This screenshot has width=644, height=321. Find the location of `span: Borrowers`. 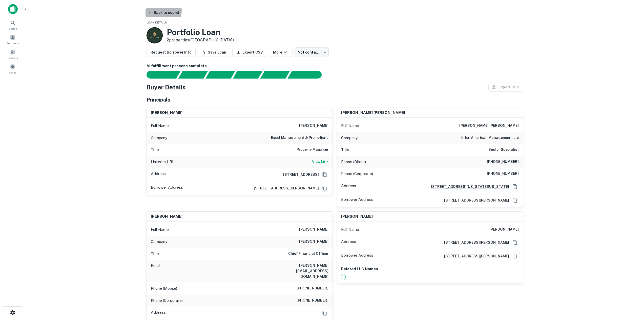

span: Borrowers is located at coordinates (13, 43).